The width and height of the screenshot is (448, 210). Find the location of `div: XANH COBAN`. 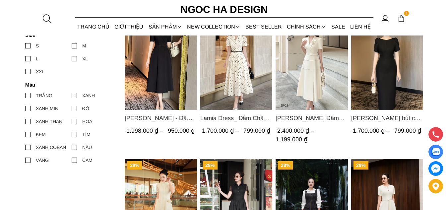

div: XANH COBAN is located at coordinates (51, 147).